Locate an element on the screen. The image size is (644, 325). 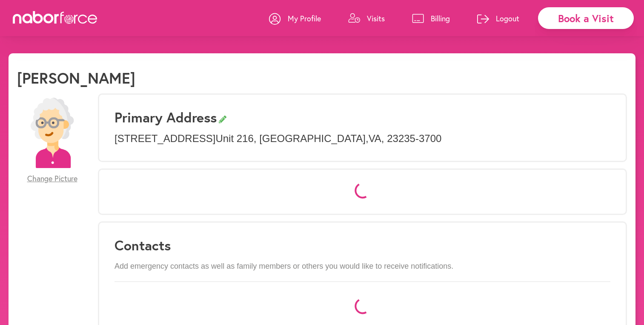
p: My Profile is located at coordinates (304, 18).